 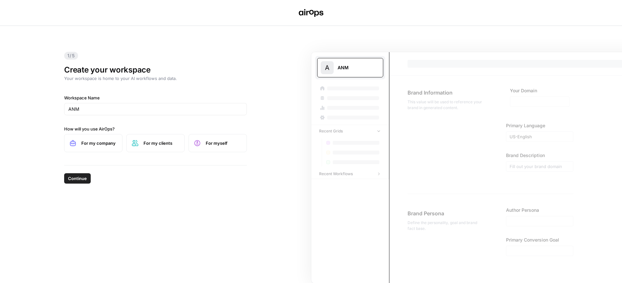 What do you see at coordinates (77, 179) in the screenshot?
I see `span: Continue` at bounding box center [77, 179].